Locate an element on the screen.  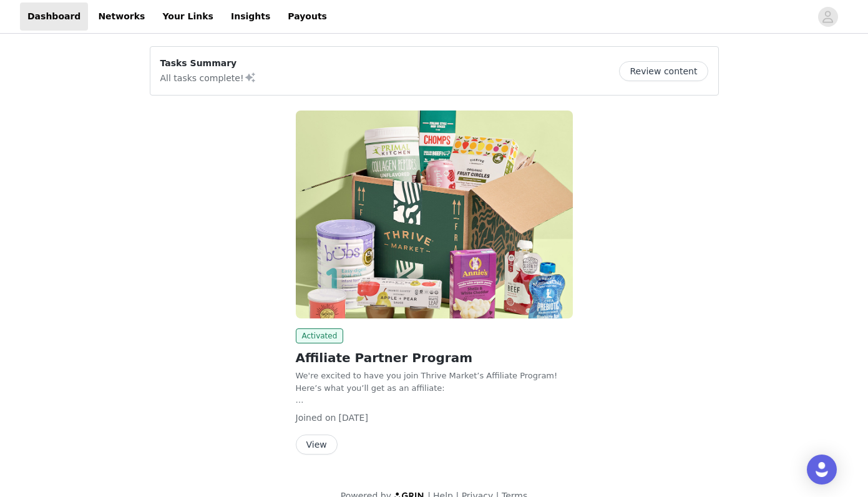
button: Review content is located at coordinates (664, 71).